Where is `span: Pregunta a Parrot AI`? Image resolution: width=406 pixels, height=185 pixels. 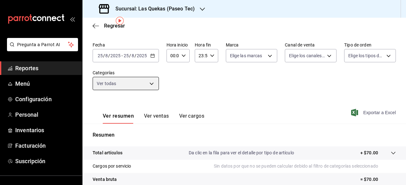
span: Pregunta a Parrot AI is located at coordinates (42, 45).